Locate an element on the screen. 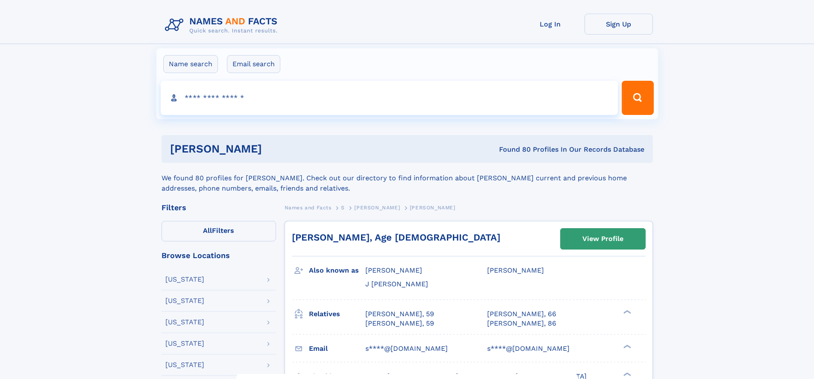  div: Browse Locations is located at coordinates (219, 256).